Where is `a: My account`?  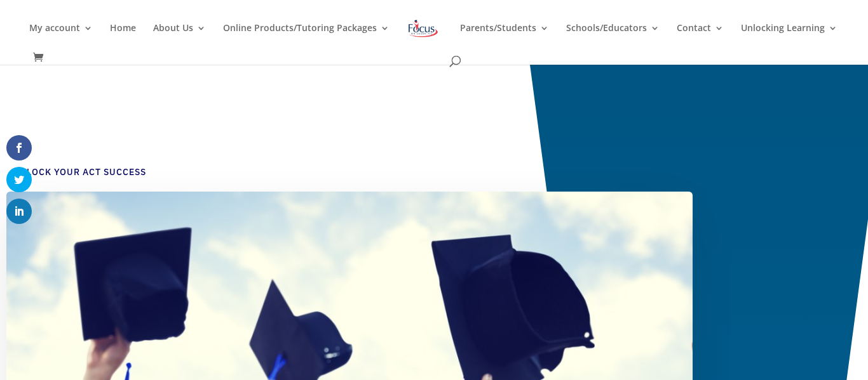
a: My account is located at coordinates (61, 38).